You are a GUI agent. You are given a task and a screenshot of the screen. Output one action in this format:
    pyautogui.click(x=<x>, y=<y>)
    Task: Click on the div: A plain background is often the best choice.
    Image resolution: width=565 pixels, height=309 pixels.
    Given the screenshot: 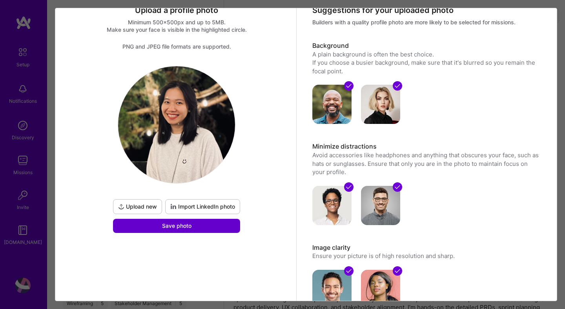 What is the action you would take?
    pyautogui.click(x=426, y=54)
    